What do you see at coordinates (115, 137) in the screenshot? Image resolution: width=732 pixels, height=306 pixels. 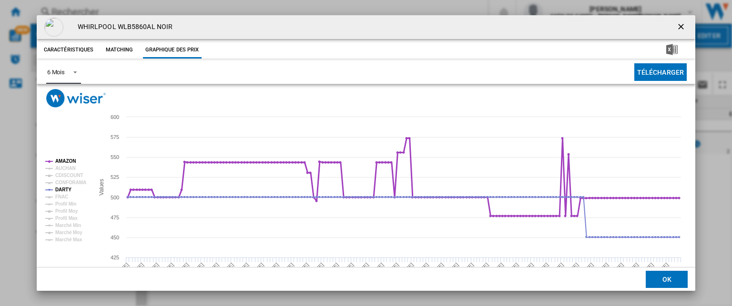 I see `tspan: 575` at bounding box center [115, 137].